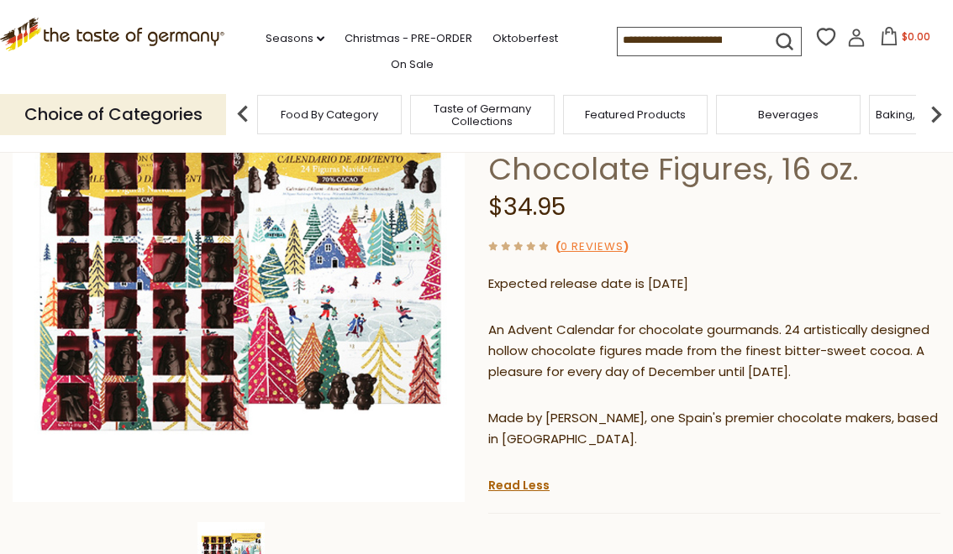 Image resolution: width=953 pixels, height=554 pixels. Describe the element at coordinates (412, 65) in the screenshot. I see `a: On Sale` at that location.